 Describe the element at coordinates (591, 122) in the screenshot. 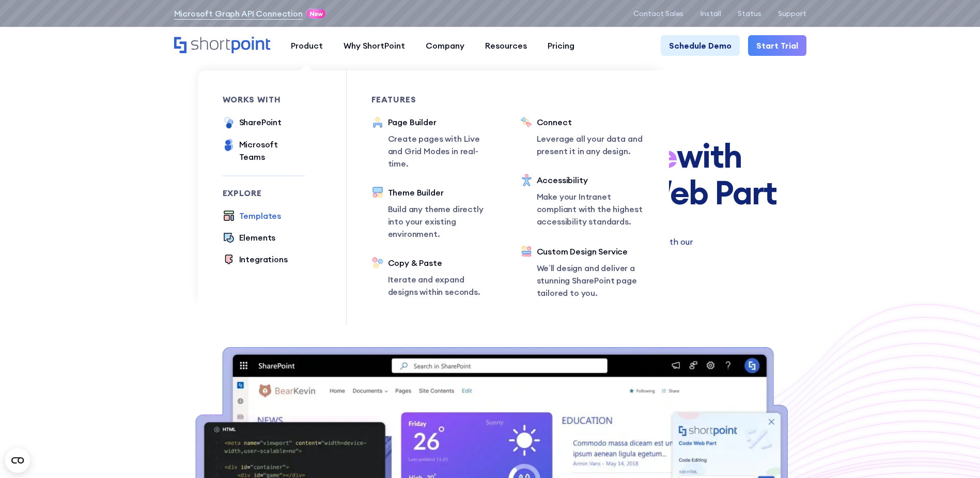

I see `div: Connect` at that location.